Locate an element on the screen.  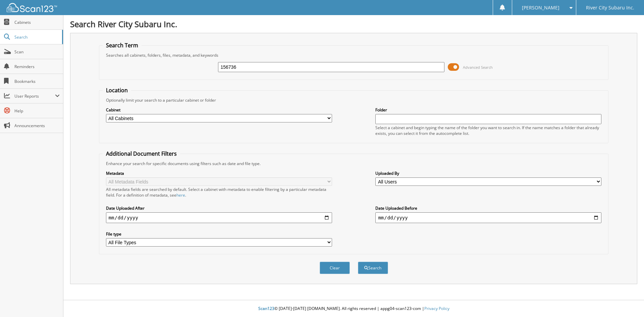
button: Search is located at coordinates (373, 268).